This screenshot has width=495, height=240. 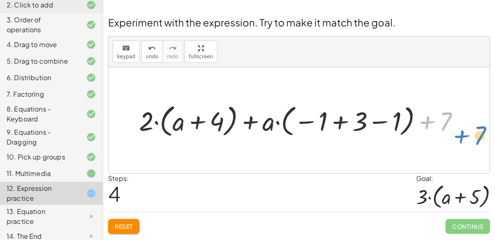 What do you see at coordinates (252, 22) in the screenshot?
I see `span: Experiment with the expression. Try to make it match the goal.` at bounding box center [252, 22].